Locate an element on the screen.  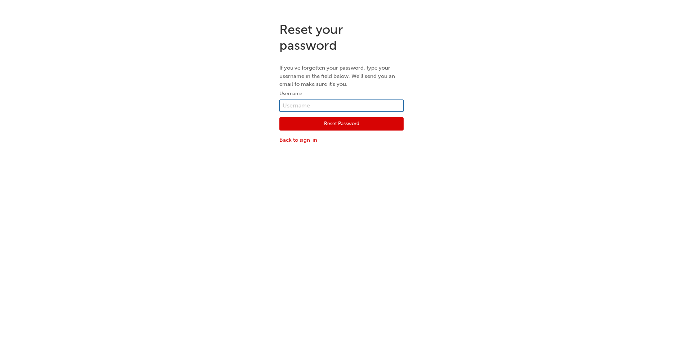
h1: Reset your password is located at coordinates (341, 37).